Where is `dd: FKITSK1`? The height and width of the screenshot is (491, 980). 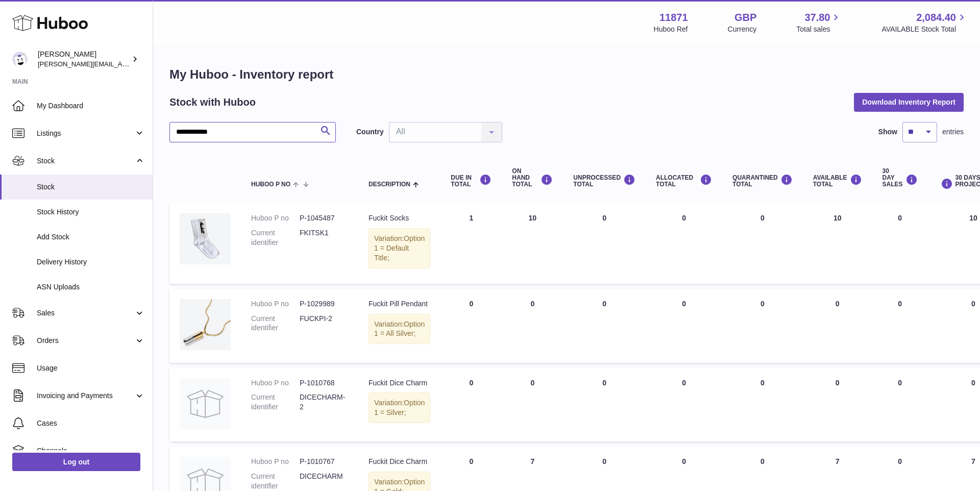 dd: FKITSK1 is located at coordinates (323, 238).